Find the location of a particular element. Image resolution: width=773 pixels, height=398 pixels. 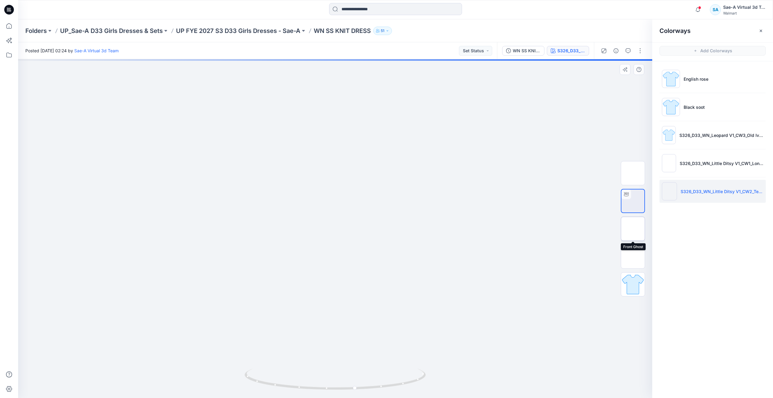

p: 51 is located at coordinates (382, 31).